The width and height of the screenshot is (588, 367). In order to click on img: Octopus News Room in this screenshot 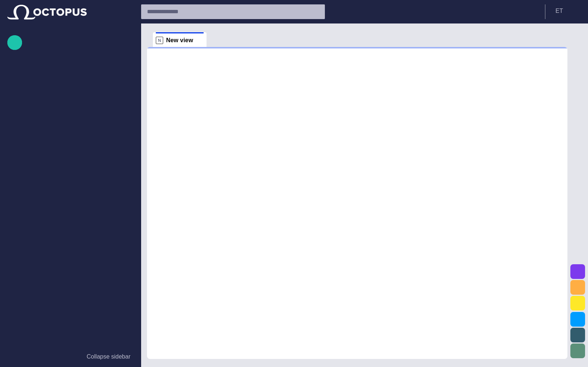, I will do `click(47, 12)`.